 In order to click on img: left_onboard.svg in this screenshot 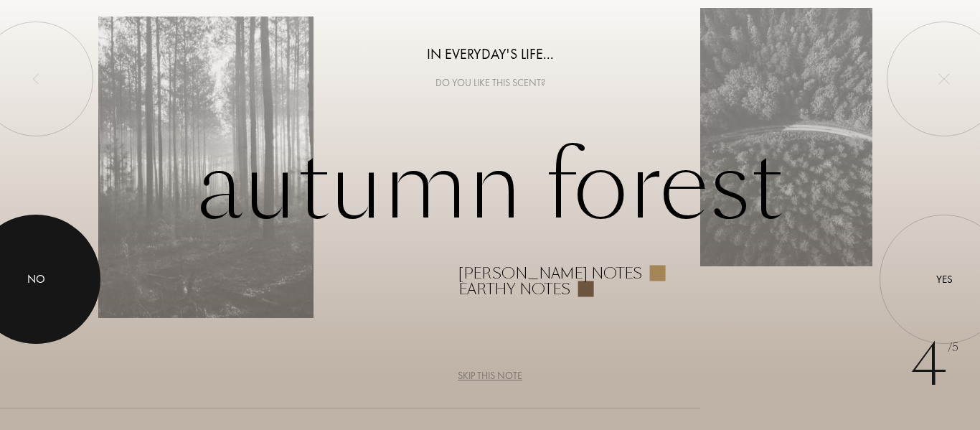, I will do `click(36, 79)`.